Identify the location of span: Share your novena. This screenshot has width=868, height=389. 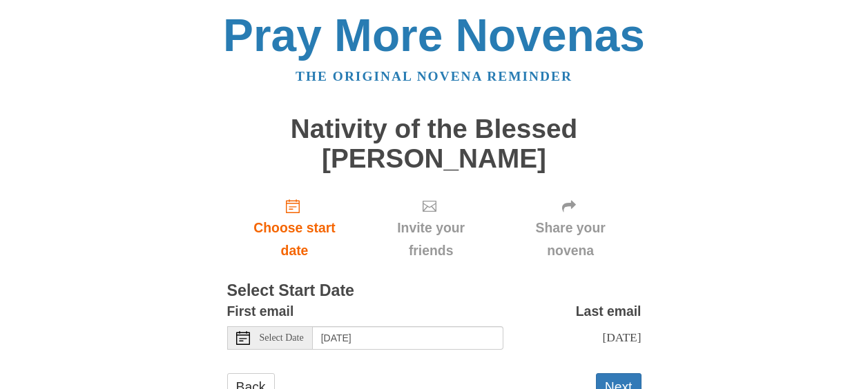
(571, 239).